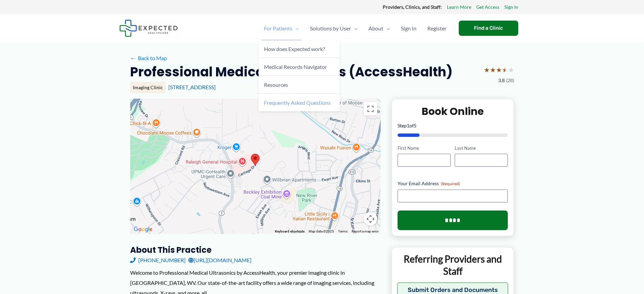 The height and width of the screenshot is (294, 644). Describe the element at coordinates (289, 231) in the screenshot. I see `button: Keyboard shortcuts` at that location.